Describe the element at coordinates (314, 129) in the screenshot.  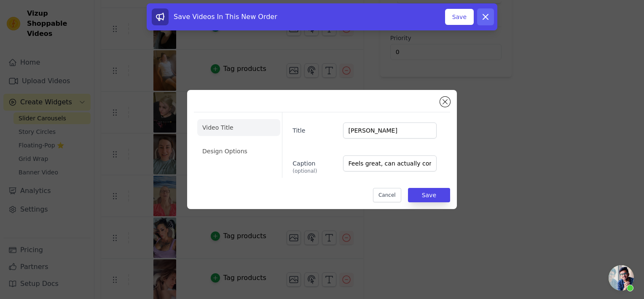
I see `label: Title` at that location.